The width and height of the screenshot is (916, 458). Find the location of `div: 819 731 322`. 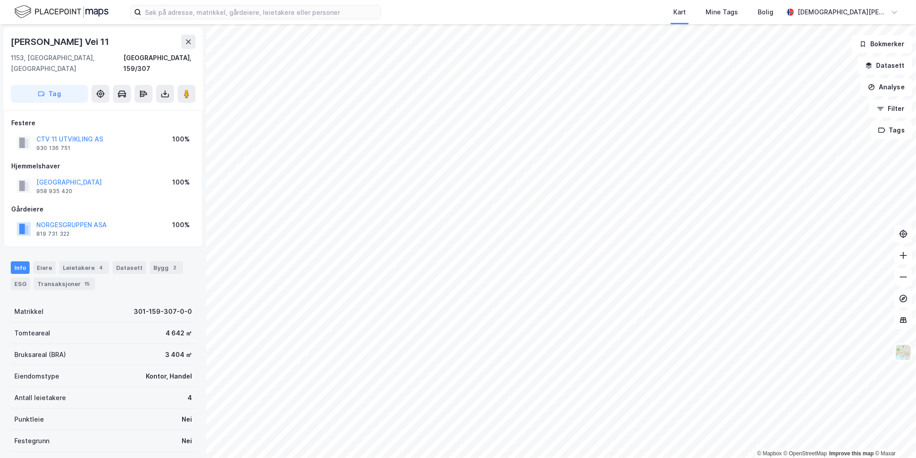

div: 819 731 322 is located at coordinates (53, 234).